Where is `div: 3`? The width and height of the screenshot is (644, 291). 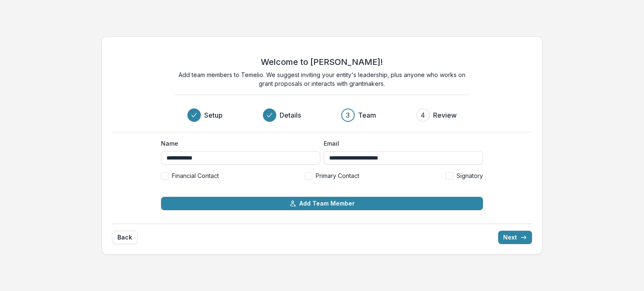
div: 3 is located at coordinates (347, 115).